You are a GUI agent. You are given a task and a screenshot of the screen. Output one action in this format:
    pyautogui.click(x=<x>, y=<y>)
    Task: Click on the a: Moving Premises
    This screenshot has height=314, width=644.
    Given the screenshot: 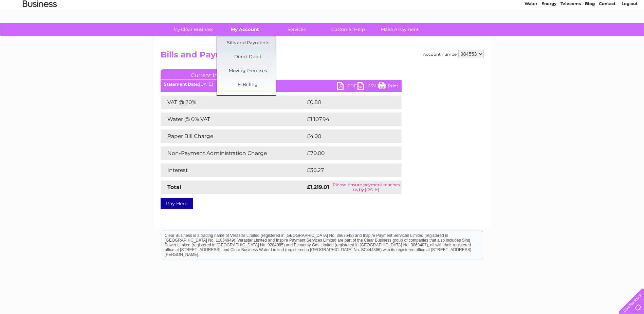 What is the action you would take?
    pyautogui.click(x=248, y=71)
    